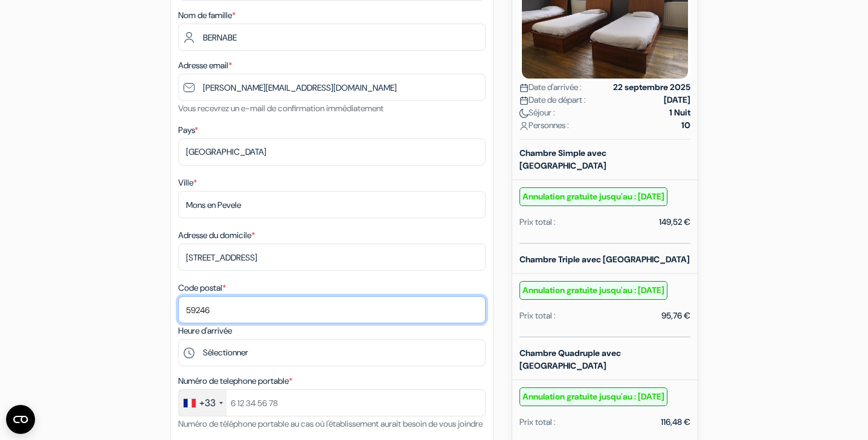 This screenshot has width=868, height=440. Describe the element at coordinates (675, 422) in the screenshot. I see `div: 116,48 €` at that location.